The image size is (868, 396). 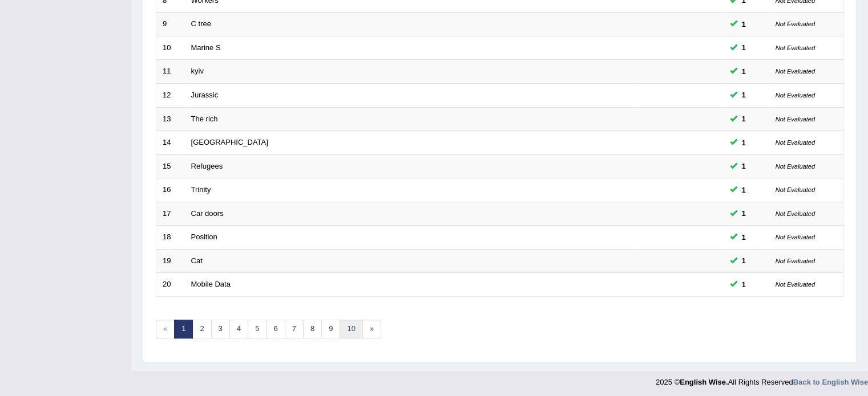 I want to click on a: Marine S, so click(x=206, y=48).